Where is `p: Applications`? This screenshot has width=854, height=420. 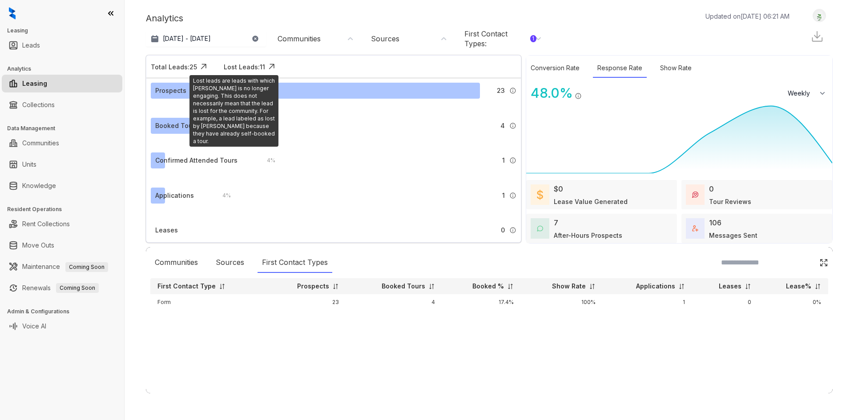
p: Applications is located at coordinates (656, 287).